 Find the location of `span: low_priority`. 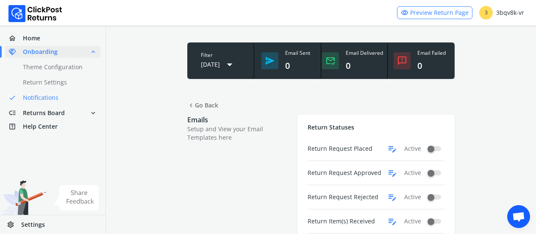

span: low_priority is located at coordinates (16, 113).